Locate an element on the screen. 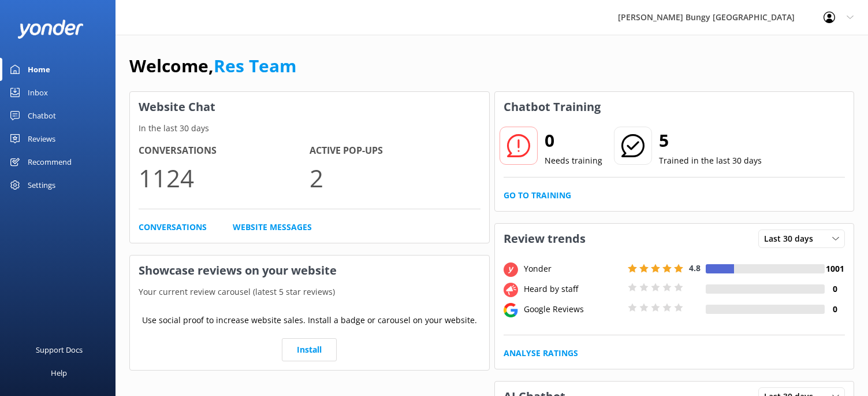 The image size is (868, 396). h4: Conversations is located at coordinates (224, 150).